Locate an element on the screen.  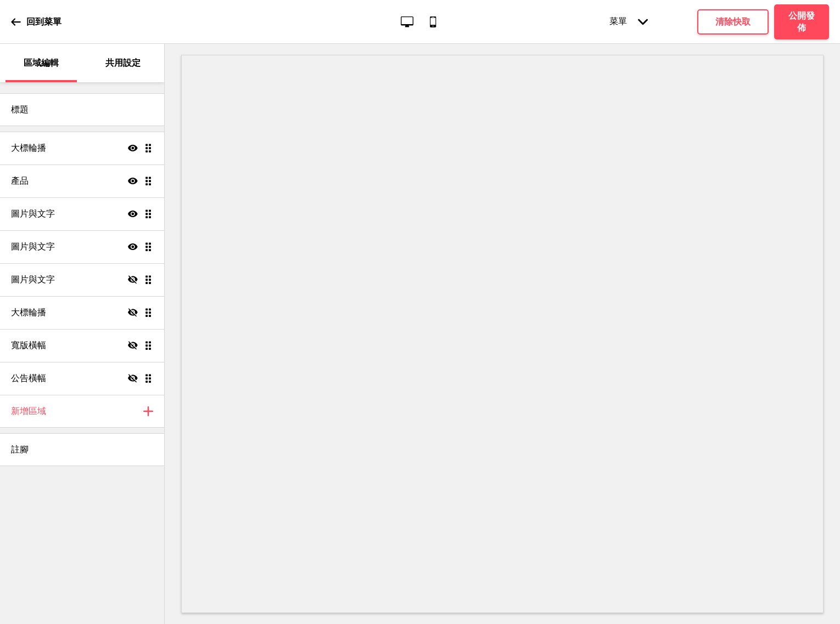
h4: 公告橫幅 is located at coordinates (28, 378).